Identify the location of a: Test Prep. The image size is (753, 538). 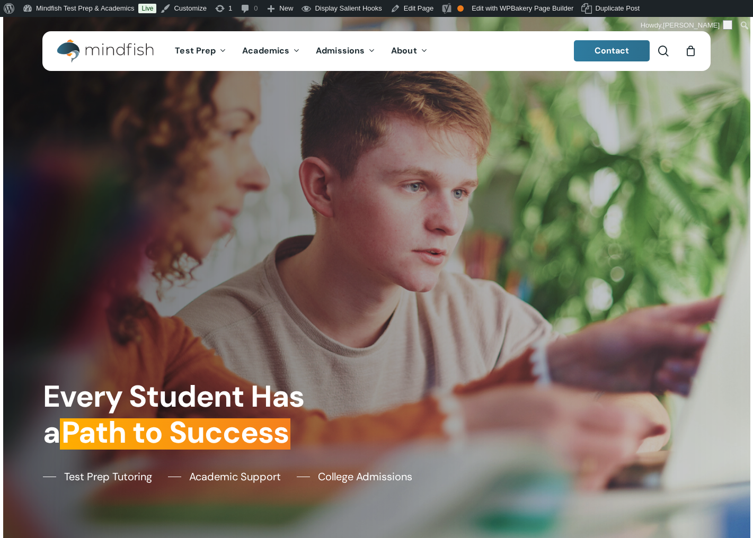
(200, 51).